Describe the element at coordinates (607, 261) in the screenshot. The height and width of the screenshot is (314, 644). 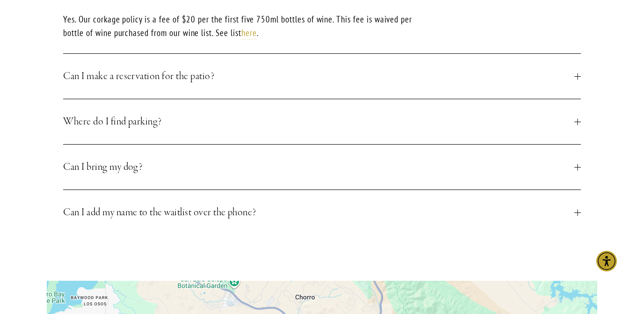
I see `div: Accessibility Menu` at that location.